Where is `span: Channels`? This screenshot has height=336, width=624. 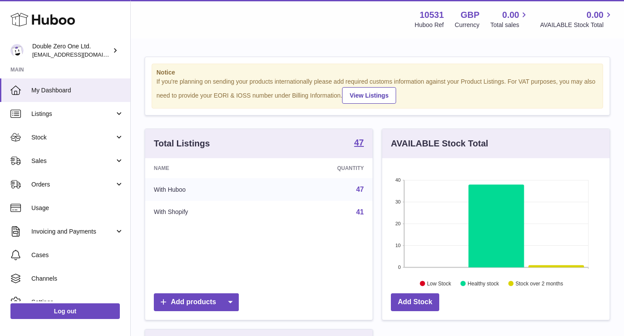
span: Channels is located at coordinates (78, 279).